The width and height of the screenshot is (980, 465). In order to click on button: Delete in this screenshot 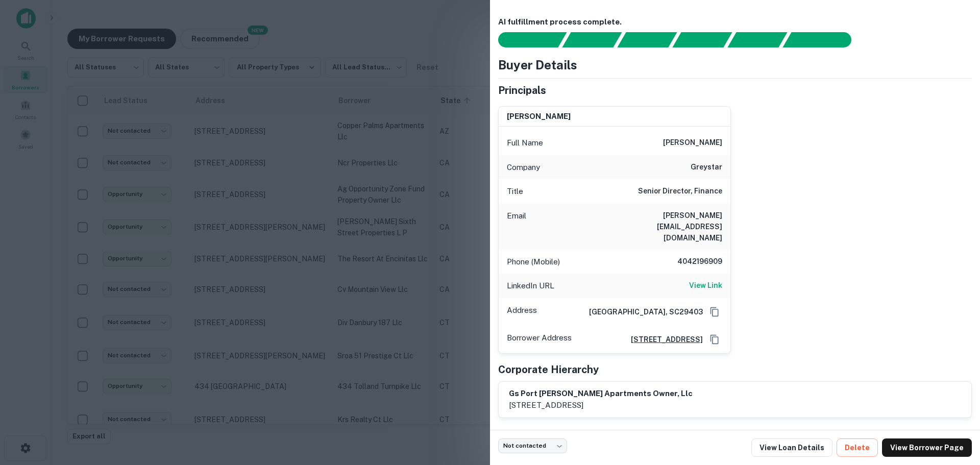, I will do `click(858, 448)`.